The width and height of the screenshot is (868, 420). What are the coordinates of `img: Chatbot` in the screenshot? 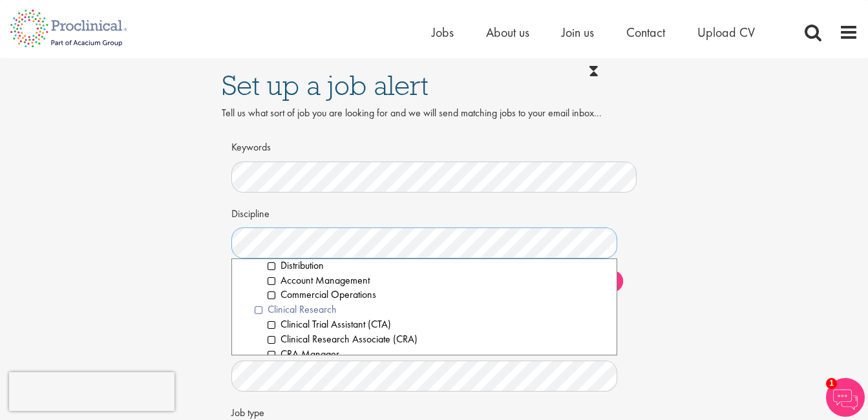 It's located at (846, 398).